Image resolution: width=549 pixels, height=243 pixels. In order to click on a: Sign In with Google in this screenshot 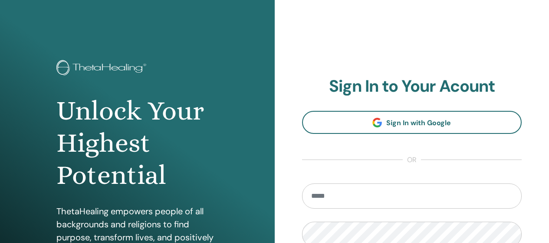, I will do `click(412, 122)`.